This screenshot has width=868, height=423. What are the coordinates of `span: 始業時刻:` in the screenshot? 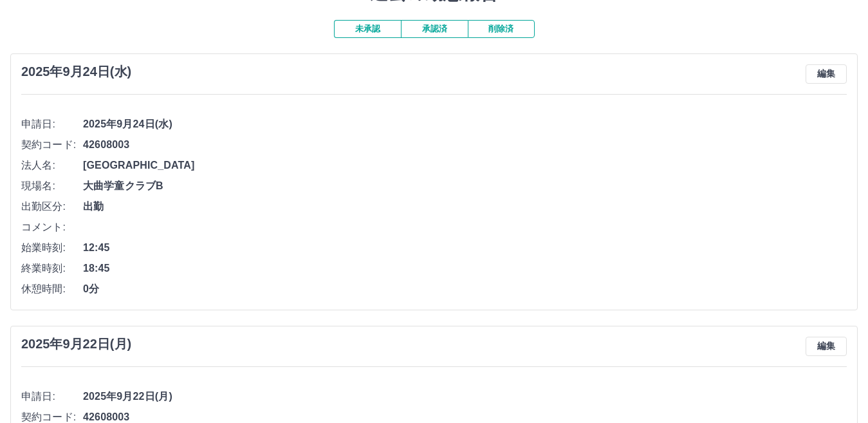 It's located at (52, 248).